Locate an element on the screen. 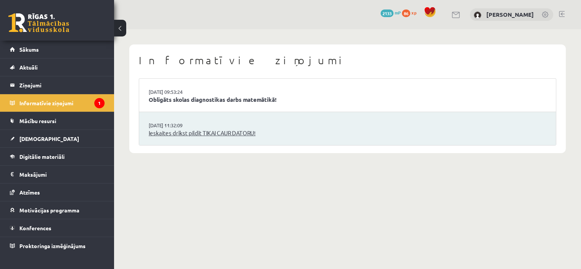  a: Sākums is located at coordinates (57, 49).